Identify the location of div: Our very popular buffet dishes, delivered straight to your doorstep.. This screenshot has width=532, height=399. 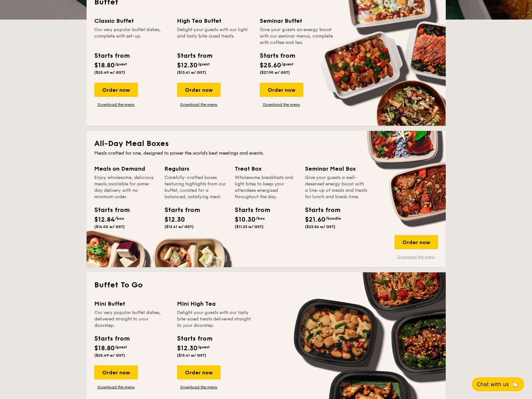
(132, 319).